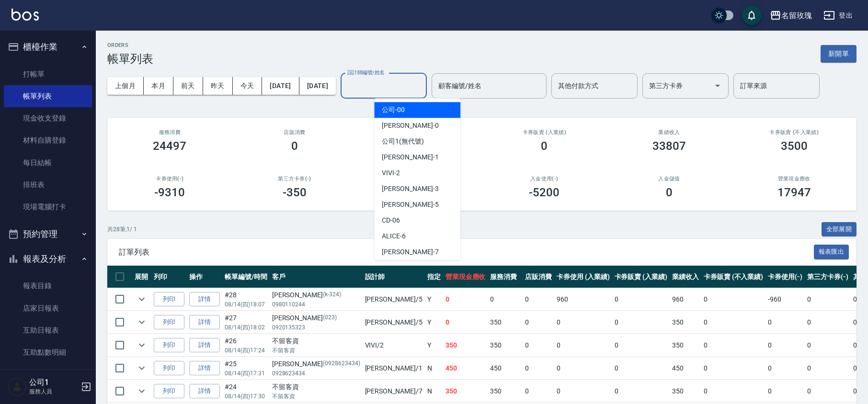  What do you see at coordinates (122, 229) in the screenshot?
I see `p: 共 28 筆, 1 / 1` at bounding box center [122, 229].